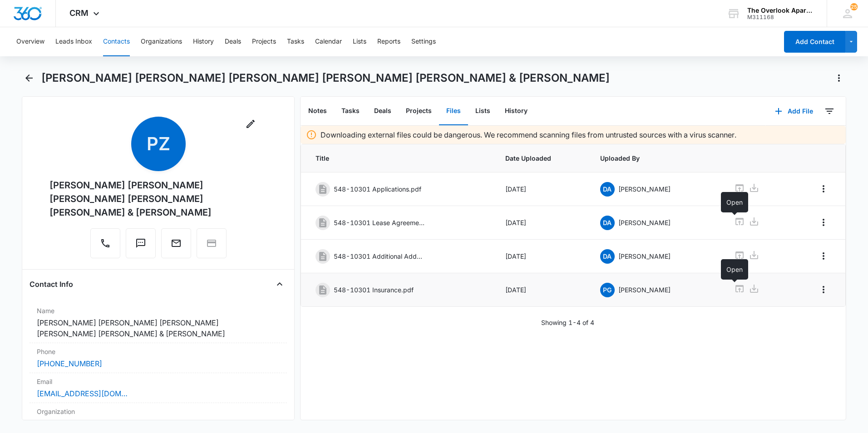 This screenshot has width=868, height=433. Describe the element at coordinates (781, 11) in the screenshot. I see `div: account name` at that location.